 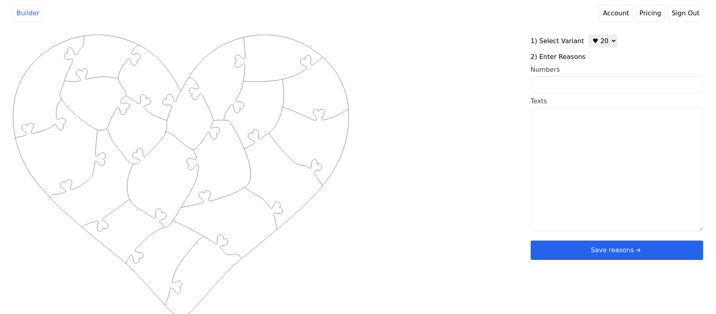 What do you see at coordinates (650, 13) in the screenshot?
I see `a: Pricing` at bounding box center [650, 13].